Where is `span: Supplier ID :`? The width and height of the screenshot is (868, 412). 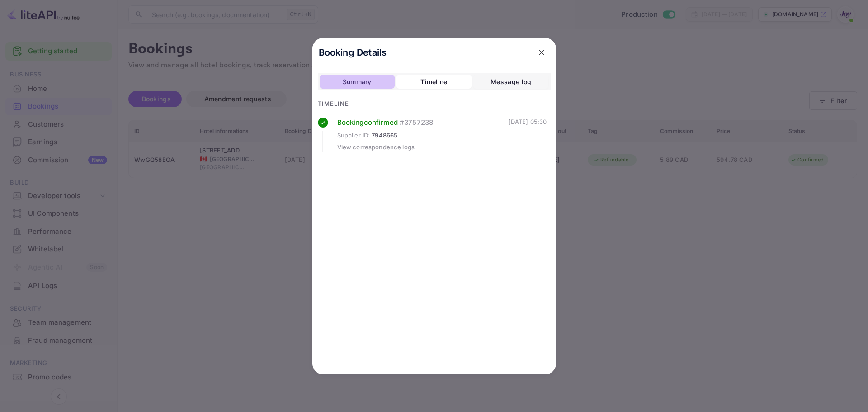 span: Supplier ID : is located at coordinates (353, 136).